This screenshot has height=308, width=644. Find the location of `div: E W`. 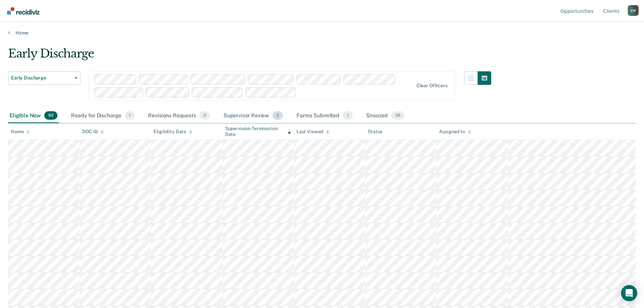

div: E W is located at coordinates (634, 10).